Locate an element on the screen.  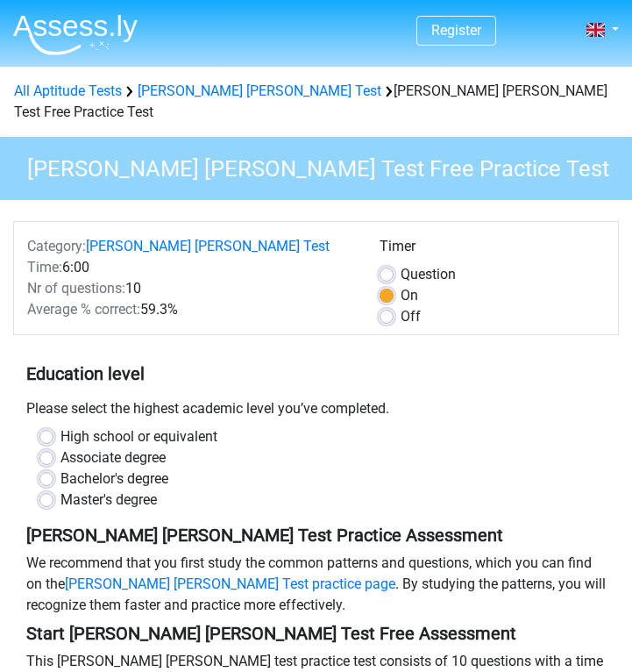
img: Assessly is located at coordinates (76, 34).